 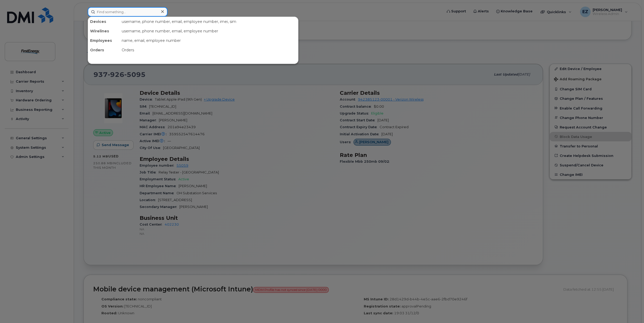 I want to click on div: username, phone number, email, employee number, imei, sim, so click(x=209, y=22).